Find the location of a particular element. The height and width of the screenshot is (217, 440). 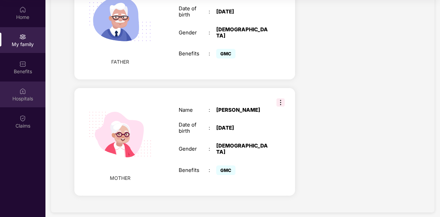

span: FATHER is located at coordinates (120, 62).